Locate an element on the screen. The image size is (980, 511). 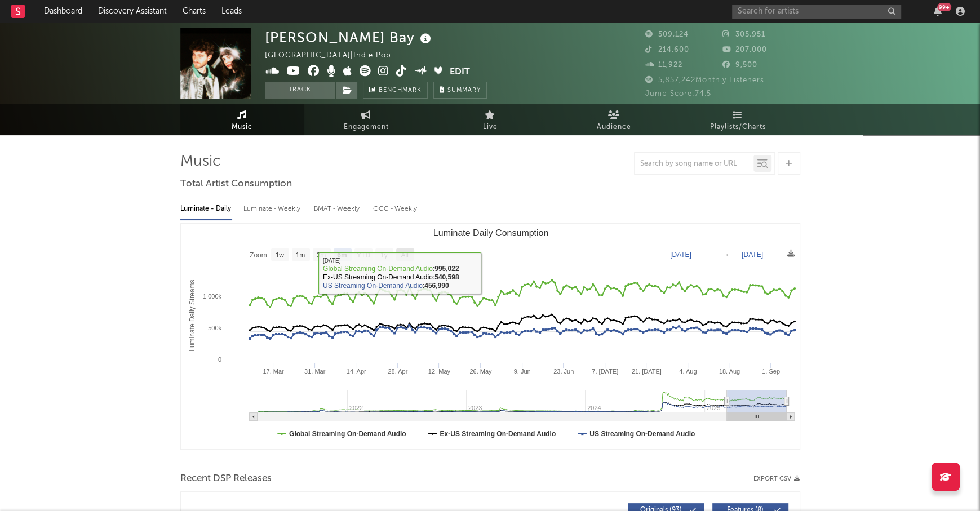
input: Search by song name or URL is located at coordinates (694, 164).